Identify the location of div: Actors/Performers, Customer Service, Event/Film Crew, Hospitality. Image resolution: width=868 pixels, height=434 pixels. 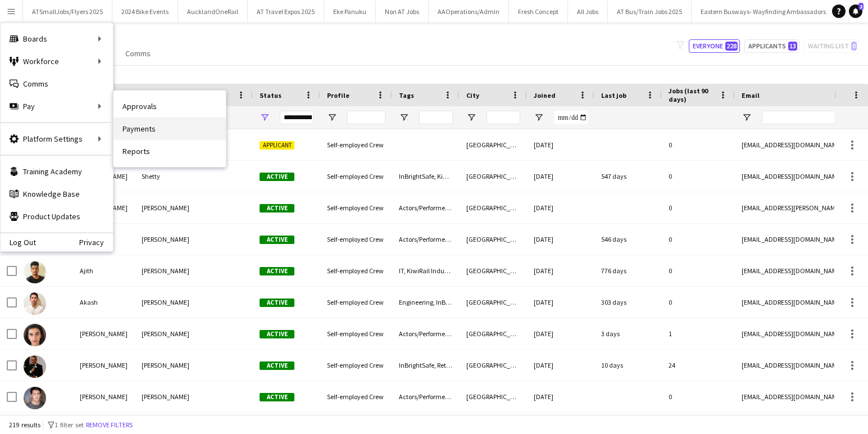
(426, 207).